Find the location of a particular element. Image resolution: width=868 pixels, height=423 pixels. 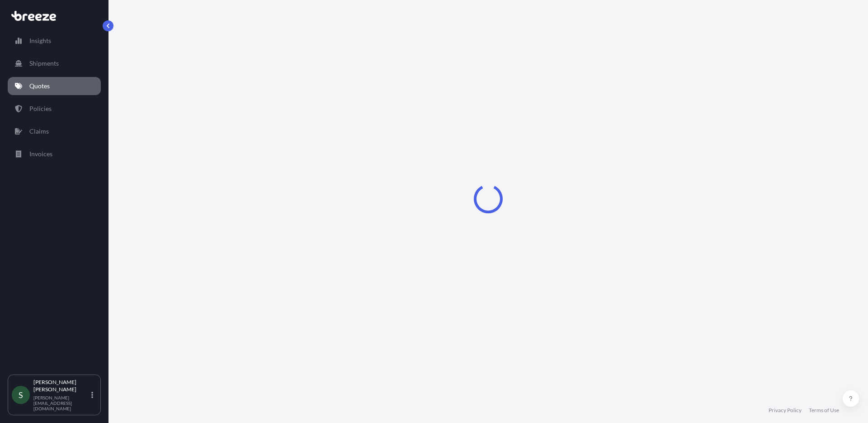

p: Policies is located at coordinates (40, 109).